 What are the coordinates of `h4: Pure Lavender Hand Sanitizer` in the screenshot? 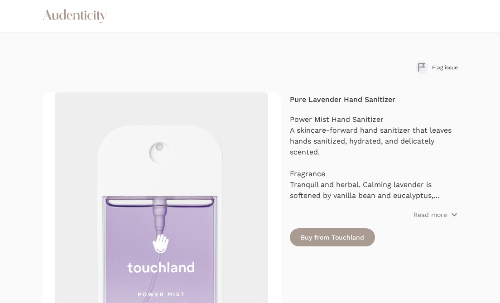 It's located at (373, 100).